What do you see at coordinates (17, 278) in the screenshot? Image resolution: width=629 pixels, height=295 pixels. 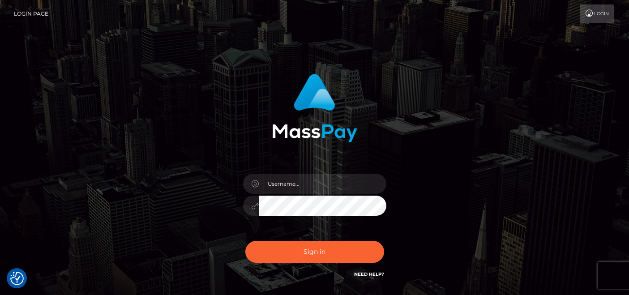 I see `button: Consent Preferences` at bounding box center [17, 278].